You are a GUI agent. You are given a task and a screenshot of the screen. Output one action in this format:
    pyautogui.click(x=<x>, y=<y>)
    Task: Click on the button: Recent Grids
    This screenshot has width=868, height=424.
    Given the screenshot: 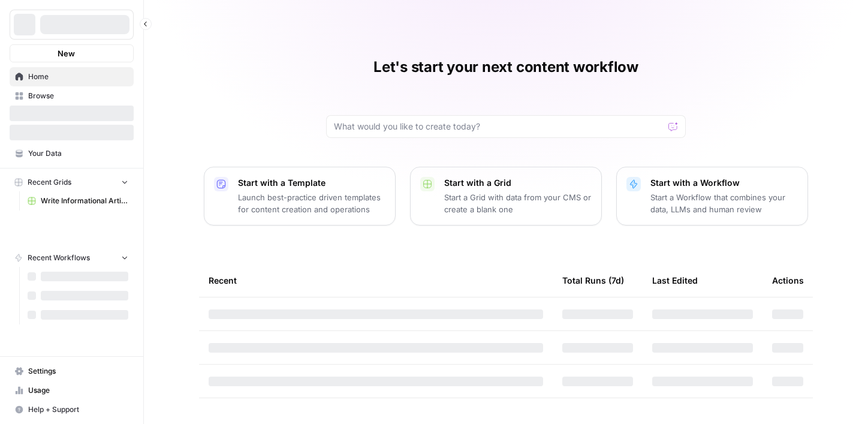 What is the action you would take?
    pyautogui.click(x=71, y=183)
    